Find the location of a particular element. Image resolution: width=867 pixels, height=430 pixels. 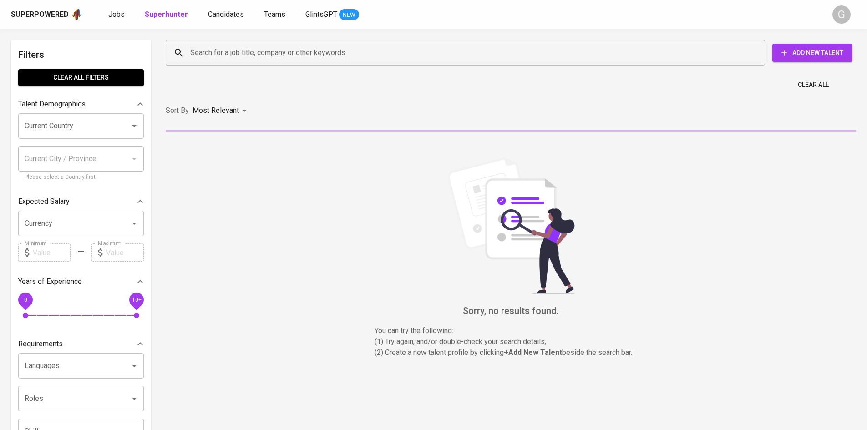

a: Candidates is located at coordinates (227, 15).